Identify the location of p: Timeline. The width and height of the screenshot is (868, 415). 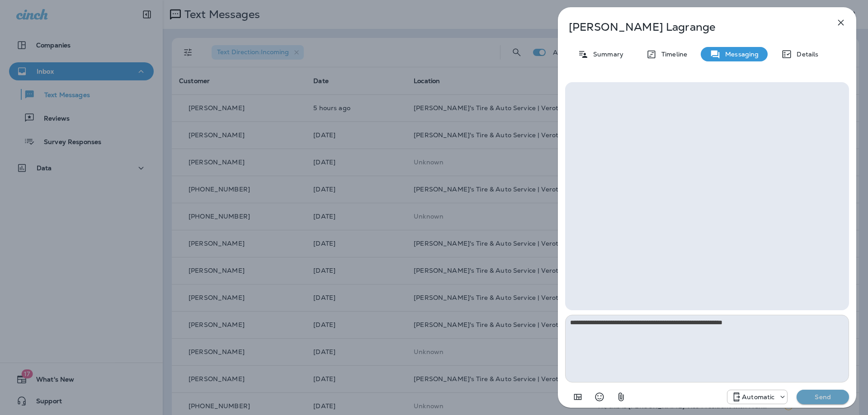
(672, 54).